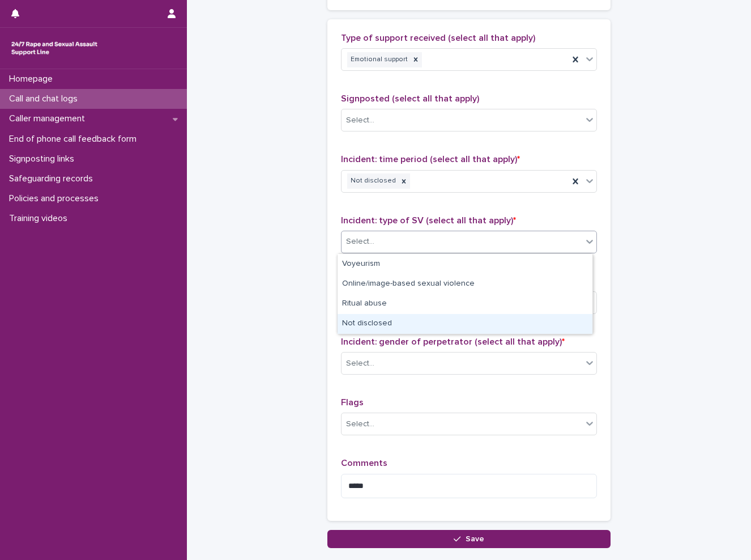  I want to click on div: Ritual abuse, so click(465, 303).